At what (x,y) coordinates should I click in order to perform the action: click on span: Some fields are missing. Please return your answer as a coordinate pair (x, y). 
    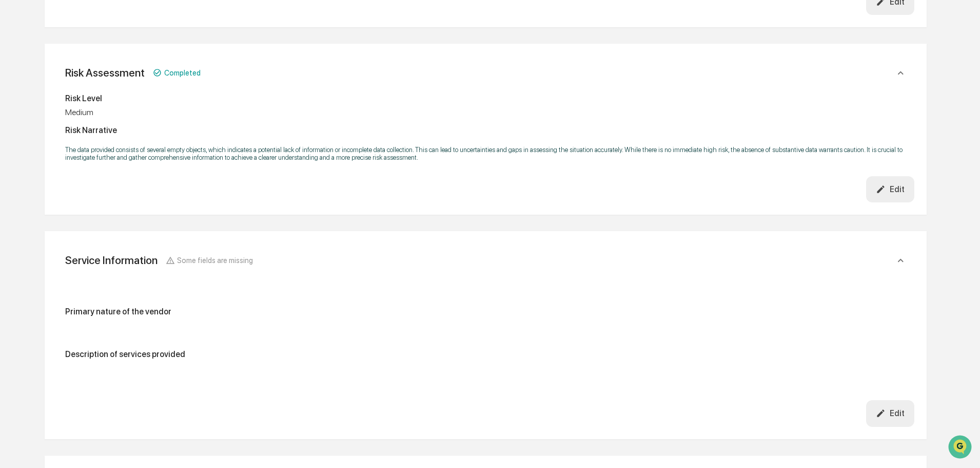
    Looking at the image, I should click on (215, 260).